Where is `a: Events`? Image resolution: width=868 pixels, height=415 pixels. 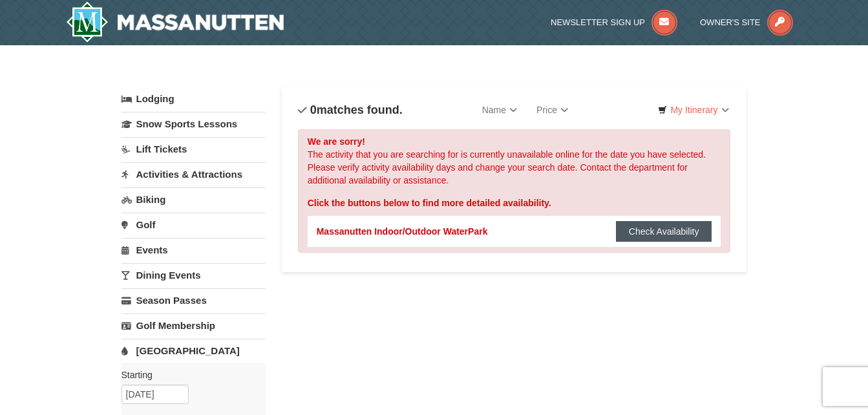 a: Events is located at coordinates (193, 250).